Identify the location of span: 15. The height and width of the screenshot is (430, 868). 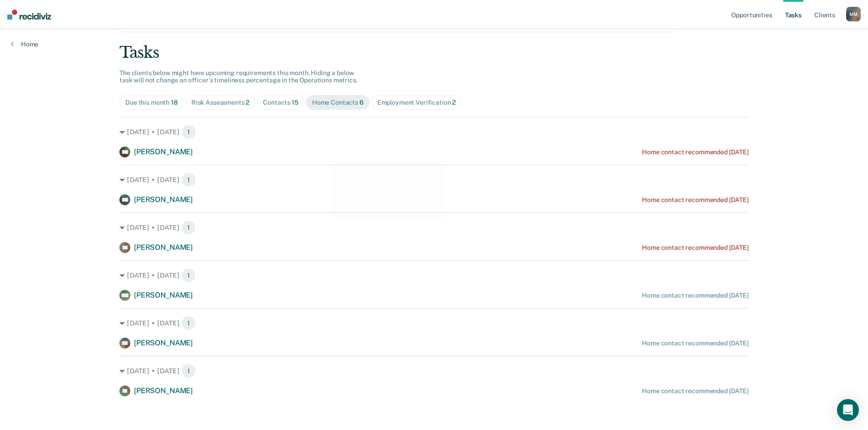
(295, 103).